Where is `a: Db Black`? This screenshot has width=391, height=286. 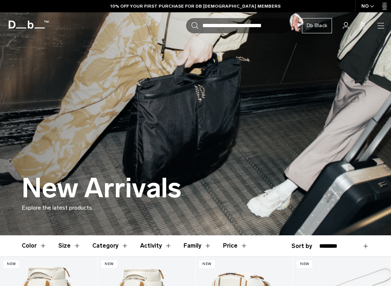
a: Db Black is located at coordinates (317, 26).